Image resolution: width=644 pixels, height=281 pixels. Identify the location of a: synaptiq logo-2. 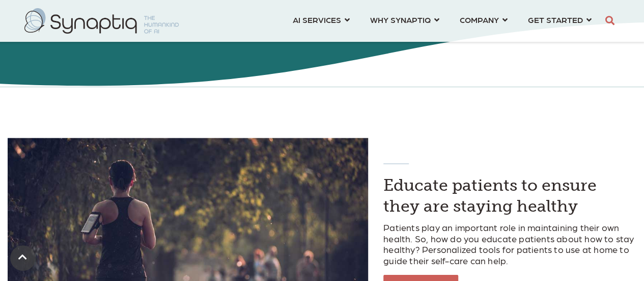
(102, 21).